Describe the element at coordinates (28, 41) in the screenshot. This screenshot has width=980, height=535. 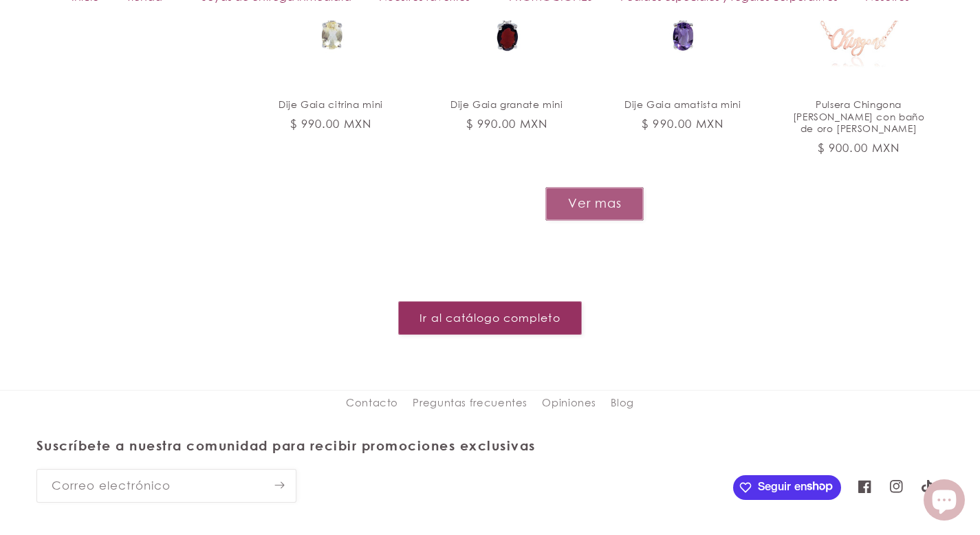
I see `img: website_grey.svg` at that location.